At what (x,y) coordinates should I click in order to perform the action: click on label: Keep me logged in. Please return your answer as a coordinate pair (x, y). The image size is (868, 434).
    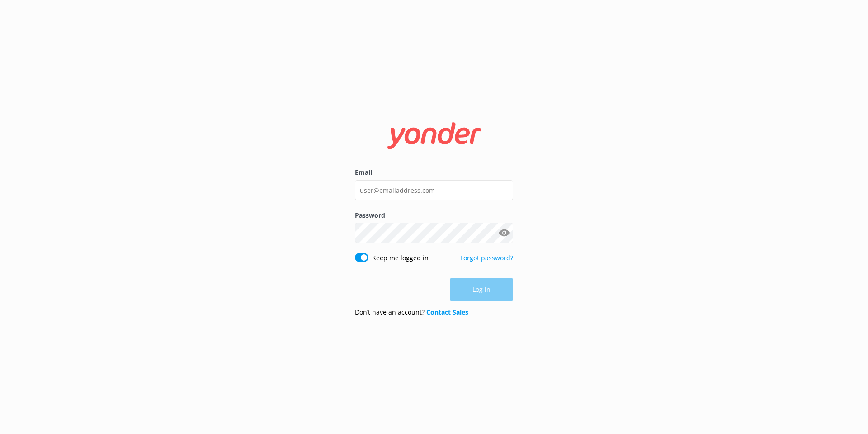
    Looking at the image, I should click on (400, 258).